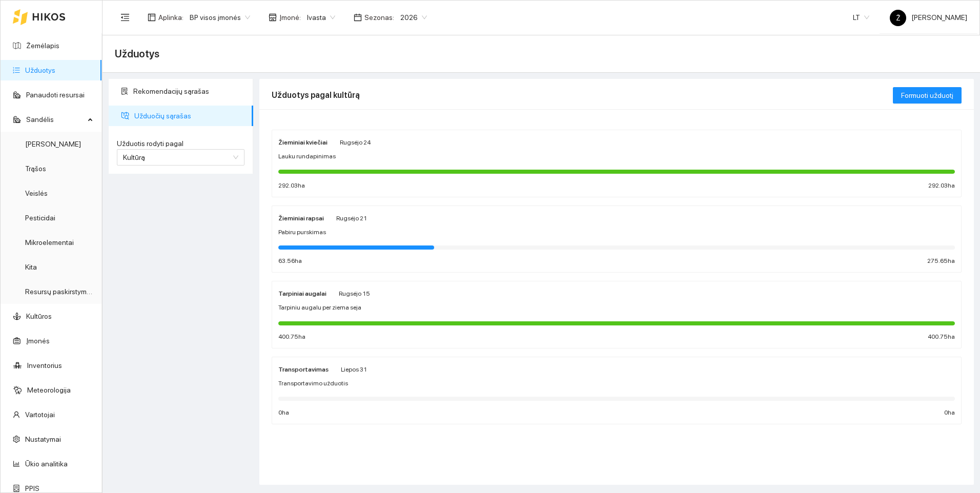 This screenshot has width=980, height=493. Describe the element at coordinates (272, 18) in the screenshot. I see `span: shop` at that location.